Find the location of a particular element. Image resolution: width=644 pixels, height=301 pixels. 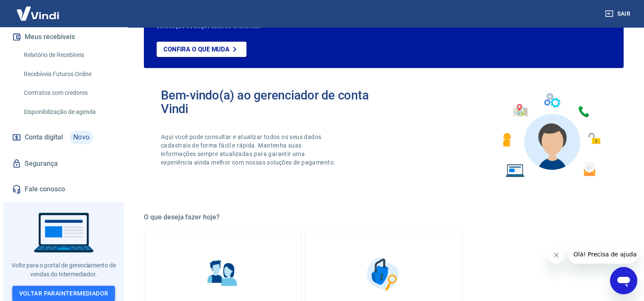

a: Disponibilização de agenda is located at coordinates (69, 112).